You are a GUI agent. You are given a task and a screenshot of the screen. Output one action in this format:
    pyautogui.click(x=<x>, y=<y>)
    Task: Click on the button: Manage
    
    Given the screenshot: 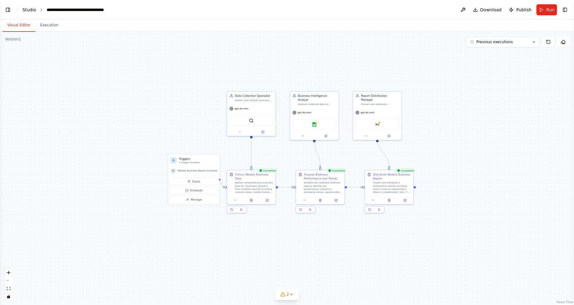 What is the action you would take?
    pyautogui.click(x=194, y=200)
    